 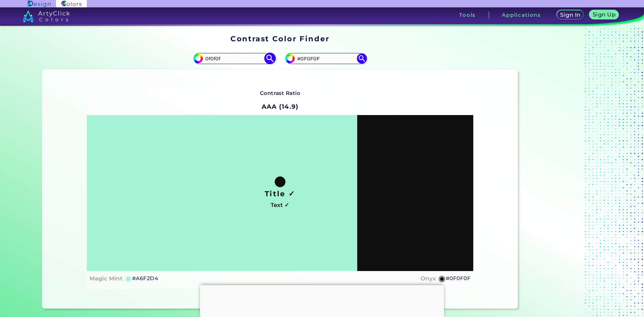 I want to click on h5: Sign In, so click(x=570, y=15).